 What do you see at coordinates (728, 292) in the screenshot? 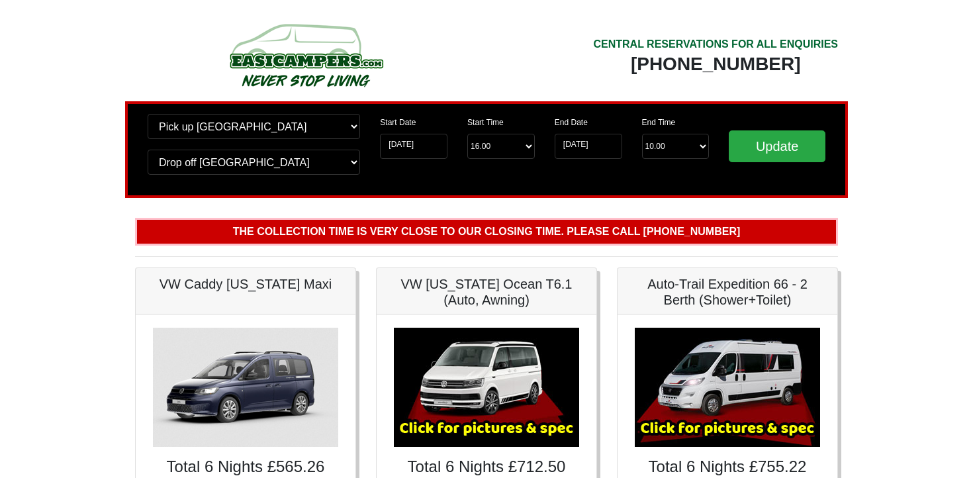
I see `h5: Auto-Trail Expedition 66 - 2 Berth (Shower+Toilet)` at bounding box center [728, 292].